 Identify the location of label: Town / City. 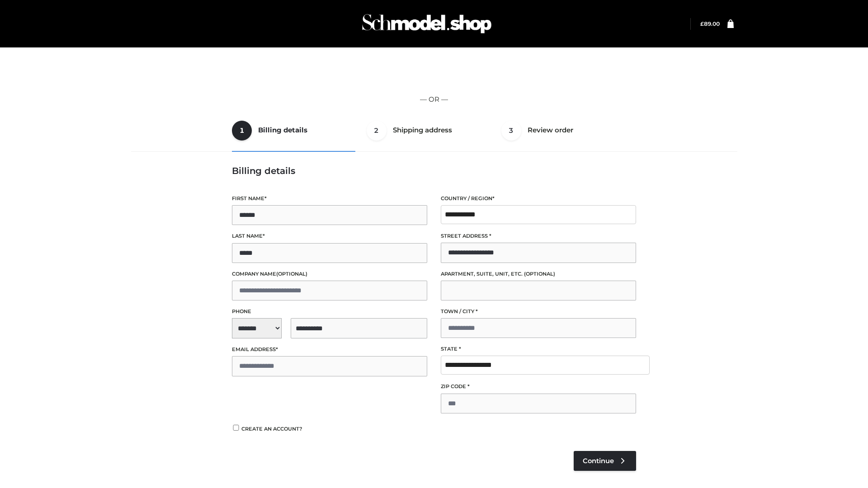
(538, 311).